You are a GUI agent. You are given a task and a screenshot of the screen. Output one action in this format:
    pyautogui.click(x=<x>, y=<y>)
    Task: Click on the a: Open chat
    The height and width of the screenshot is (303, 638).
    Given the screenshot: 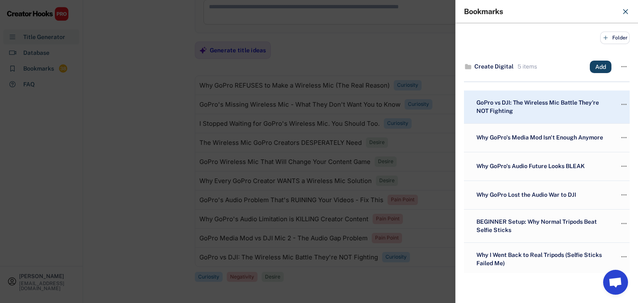 What is the action you would take?
    pyautogui.click(x=615, y=282)
    